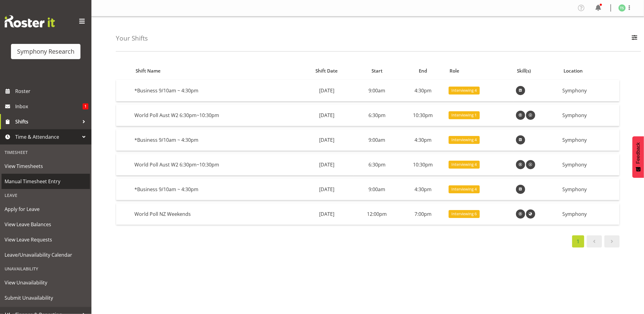  I want to click on td: World Poll NZ Weekends, so click(215, 214).